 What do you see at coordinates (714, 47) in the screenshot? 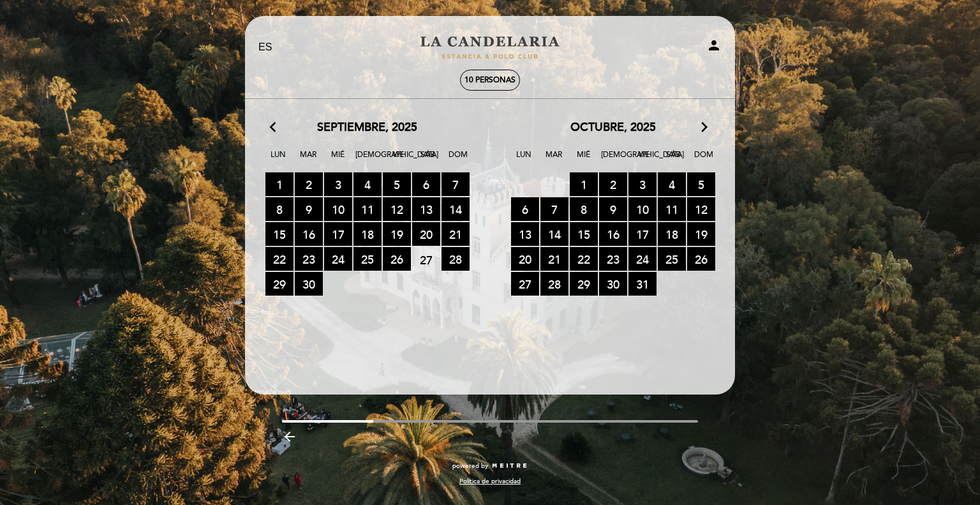
I see `button: person` at bounding box center [714, 47].